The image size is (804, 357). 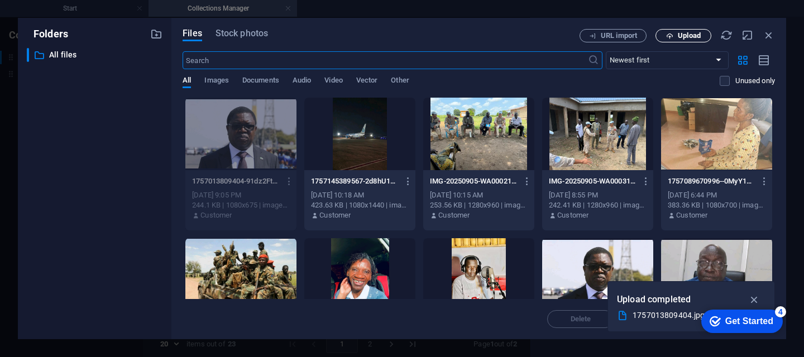 I want to click on div: Get Started, so click(x=59, y=17).